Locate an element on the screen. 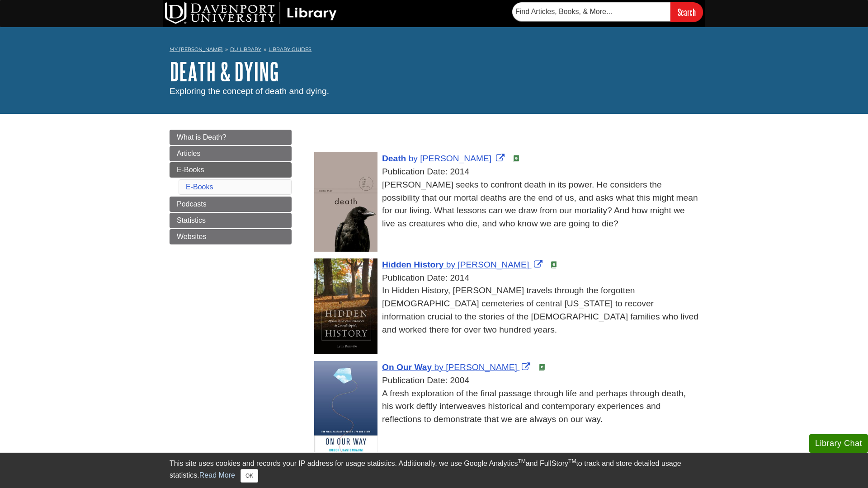 The height and width of the screenshot is (488, 868). span: On Our Way is located at coordinates (407, 367).